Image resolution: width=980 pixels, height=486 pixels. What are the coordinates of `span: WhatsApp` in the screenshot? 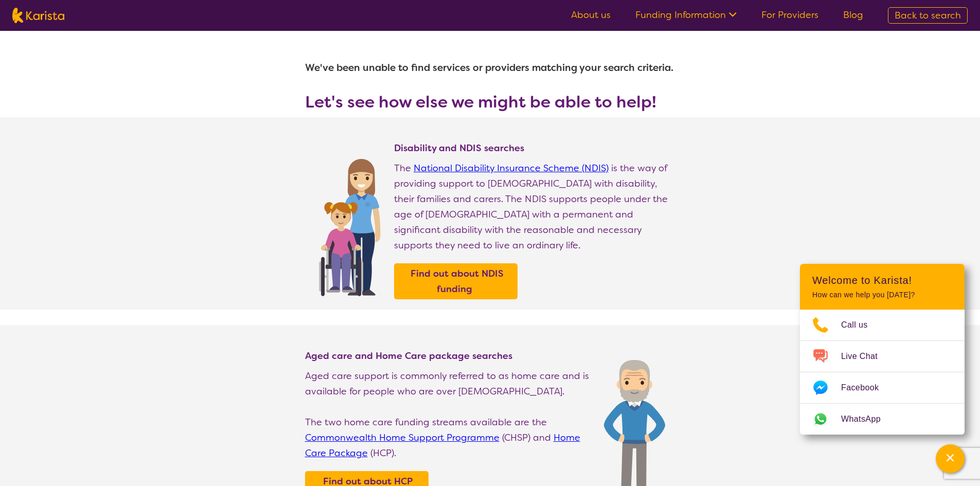 It's located at (867, 419).